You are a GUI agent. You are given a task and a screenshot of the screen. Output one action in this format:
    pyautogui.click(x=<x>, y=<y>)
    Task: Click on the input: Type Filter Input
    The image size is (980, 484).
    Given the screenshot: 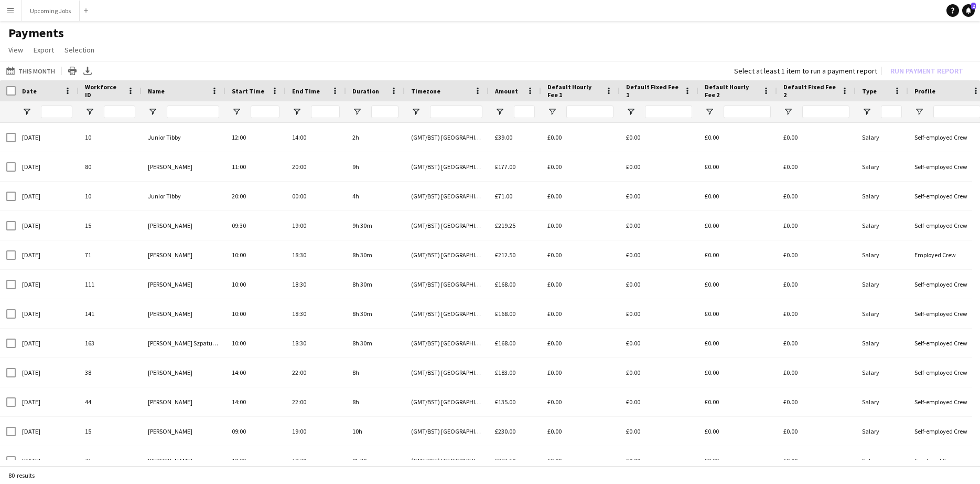 What is the action you would take?
    pyautogui.click(x=891, y=112)
    